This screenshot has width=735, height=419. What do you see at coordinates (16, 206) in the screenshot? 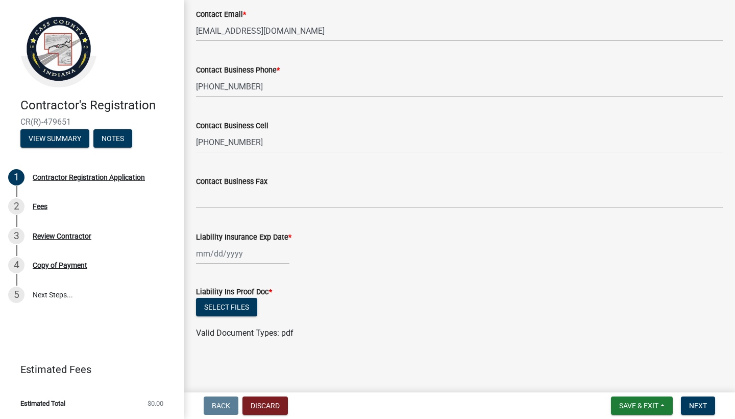
I see `div: 2` at bounding box center [16, 206].